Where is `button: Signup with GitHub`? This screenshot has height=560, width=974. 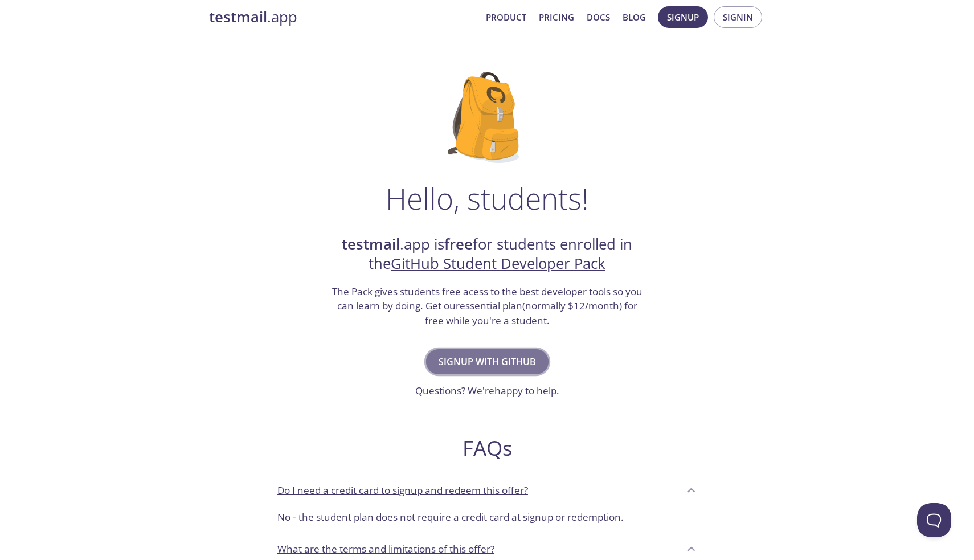
button: Signup with GitHub is located at coordinates (487, 361).